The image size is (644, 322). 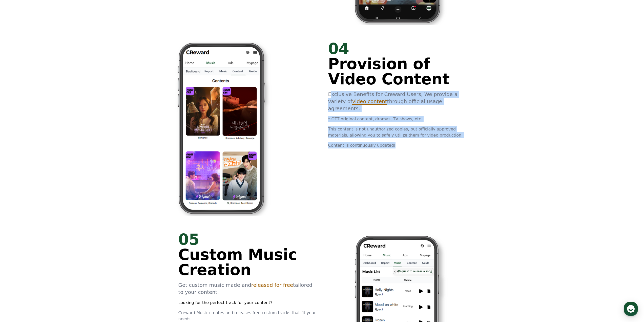 What do you see at coordinates (238, 262) in the screenshot?
I see `span: Custom Music Creation` at bounding box center [238, 262].